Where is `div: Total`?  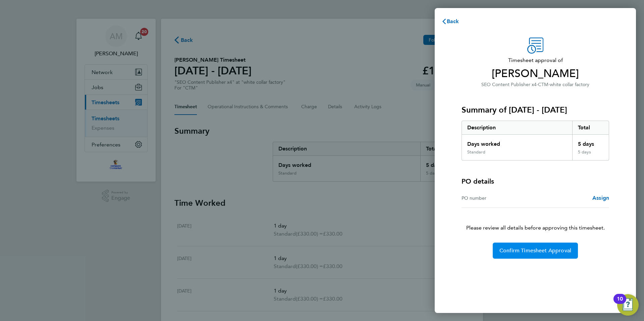
div: Total is located at coordinates (591, 128).